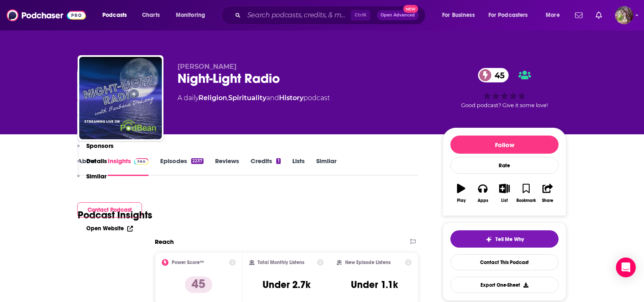 The image size is (644, 302). What do you see at coordinates (278, 161) in the screenshot?
I see `div: 1` at bounding box center [278, 161].